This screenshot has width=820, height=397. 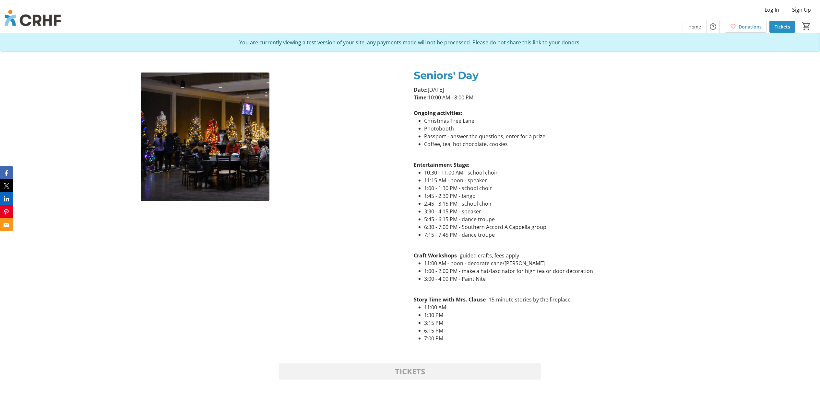 What do you see at coordinates (552, 212) in the screenshot?
I see `li: 3:30 - 4:15 PM - speaker` at bounding box center [552, 212].